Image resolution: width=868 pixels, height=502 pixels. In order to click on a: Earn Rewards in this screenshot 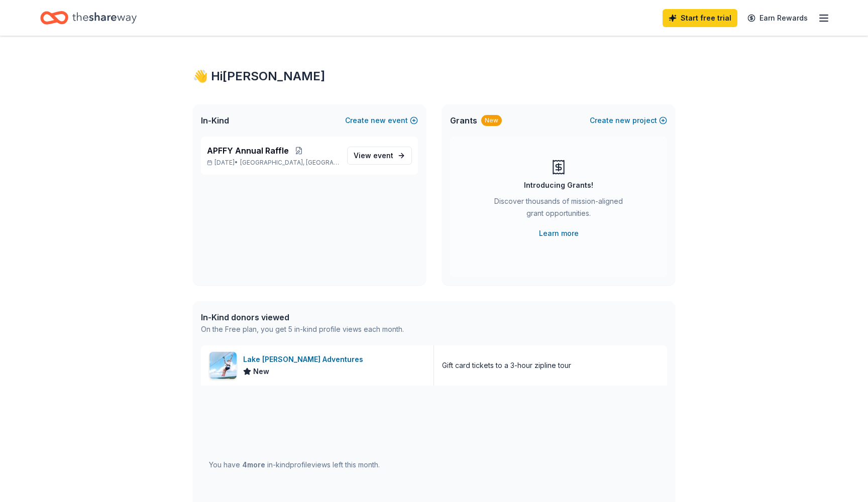, I will do `click(777, 18)`.